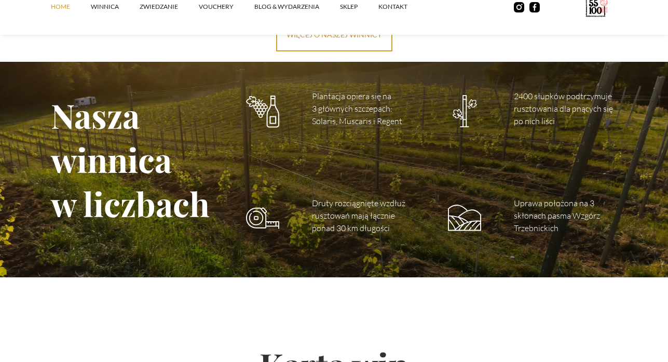 The image size is (668, 362). What do you see at coordinates (364, 108) in the screenshot?
I see `p: Plantacja opiera się na 3 głównych szczepach: Solaris, Muscaris i Regent` at bounding box center [364, 108].